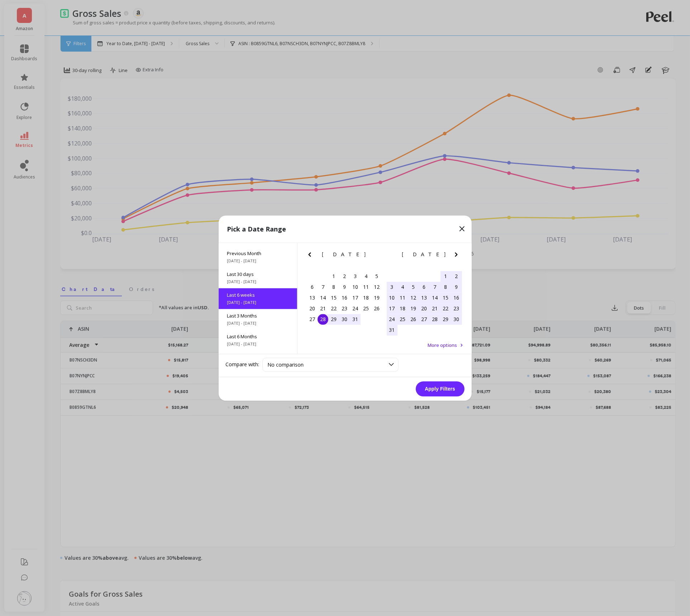 Image resolution: width=690 pixels, height=616 pixels. Describe the element at coordinates (344, 298) in the screenshot. I see `div: month 2025-07` at that location.